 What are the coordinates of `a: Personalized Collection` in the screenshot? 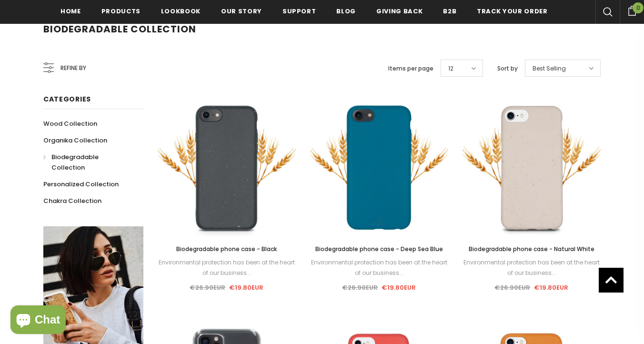 It's located at (81, 184).